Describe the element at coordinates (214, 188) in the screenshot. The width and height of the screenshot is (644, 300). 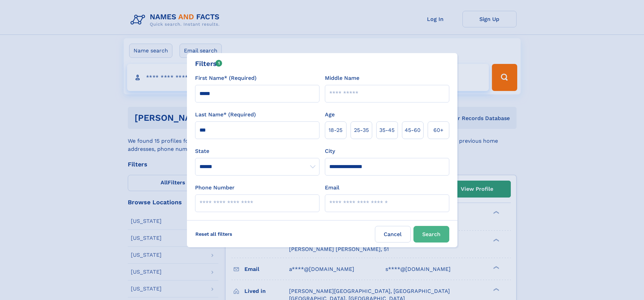
I see `label: Phone Number` at that location.